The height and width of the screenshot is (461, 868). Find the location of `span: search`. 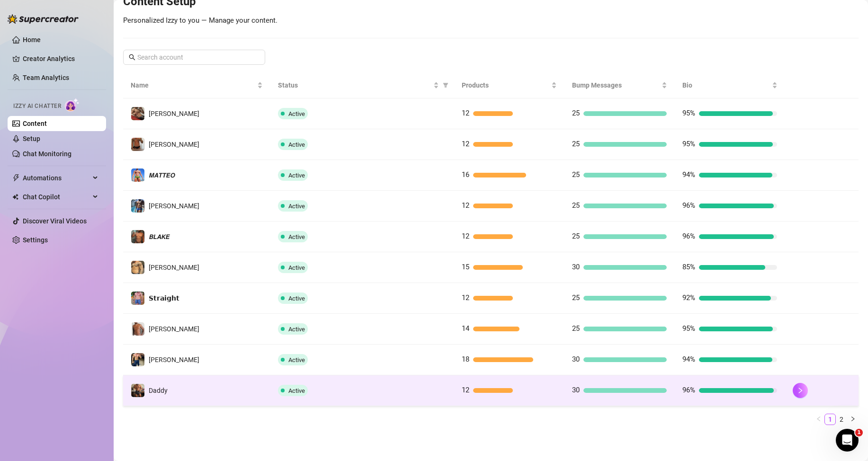

span: search is located at coordinates (132, 58).